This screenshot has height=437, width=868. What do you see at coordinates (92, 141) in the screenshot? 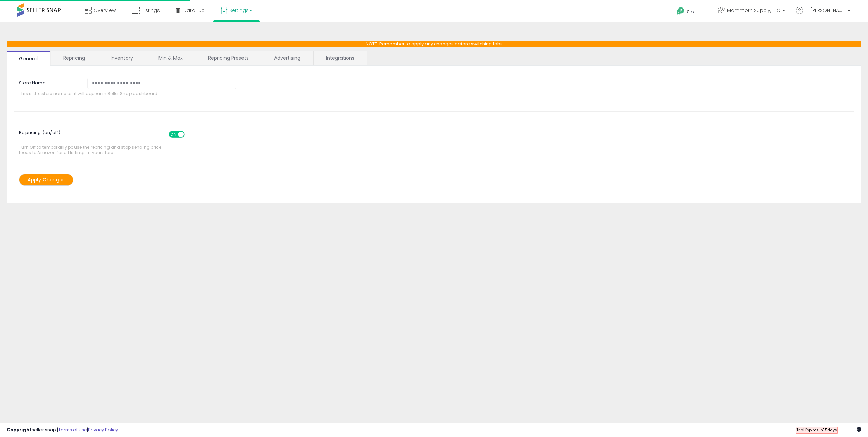
I see `span: Turn Off to temporarily pause the repricing and stop sending price feeds to Amazon for all listin...` at bounding box center [92, 141].